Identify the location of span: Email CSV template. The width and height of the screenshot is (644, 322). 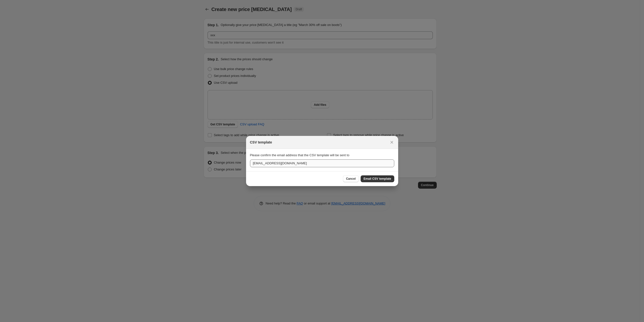
(377, 179).